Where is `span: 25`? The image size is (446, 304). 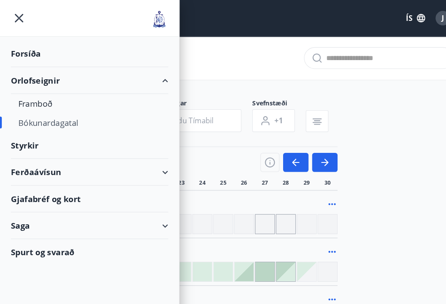 span: 25 is located at coordinates (214, 176).